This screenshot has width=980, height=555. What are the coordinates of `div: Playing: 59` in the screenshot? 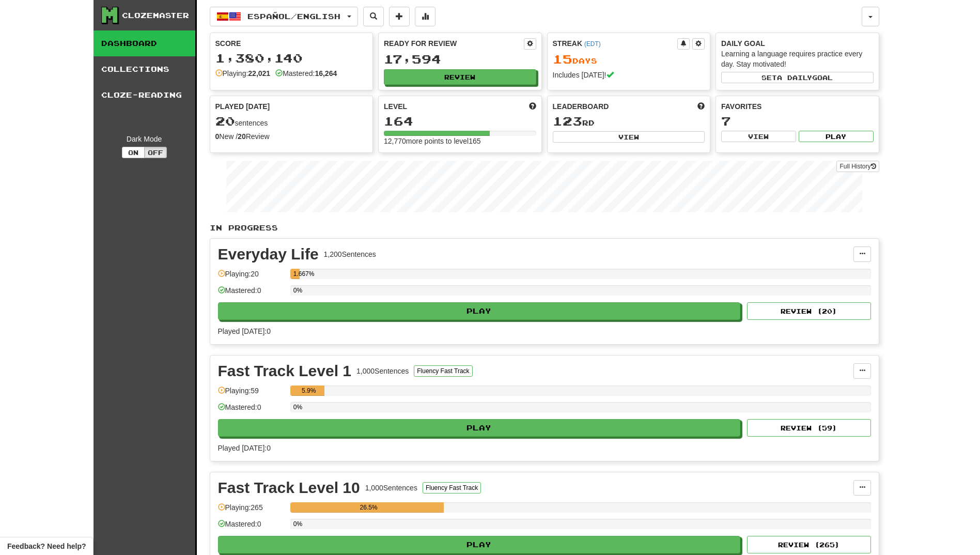 It's located at (251, 394).